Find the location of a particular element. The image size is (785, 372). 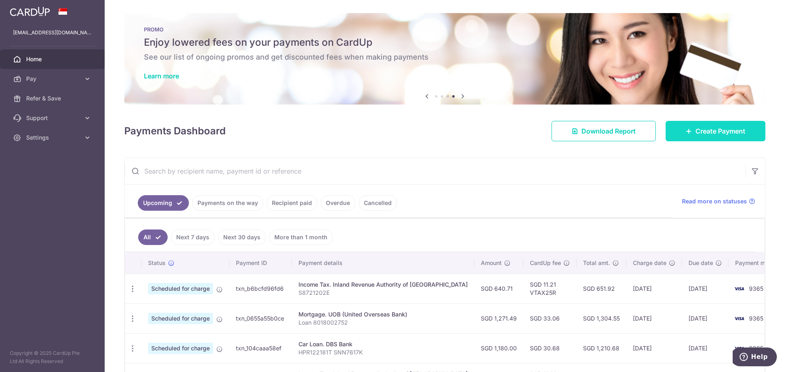

span: Create Payment is located at coordinates (720, 131).